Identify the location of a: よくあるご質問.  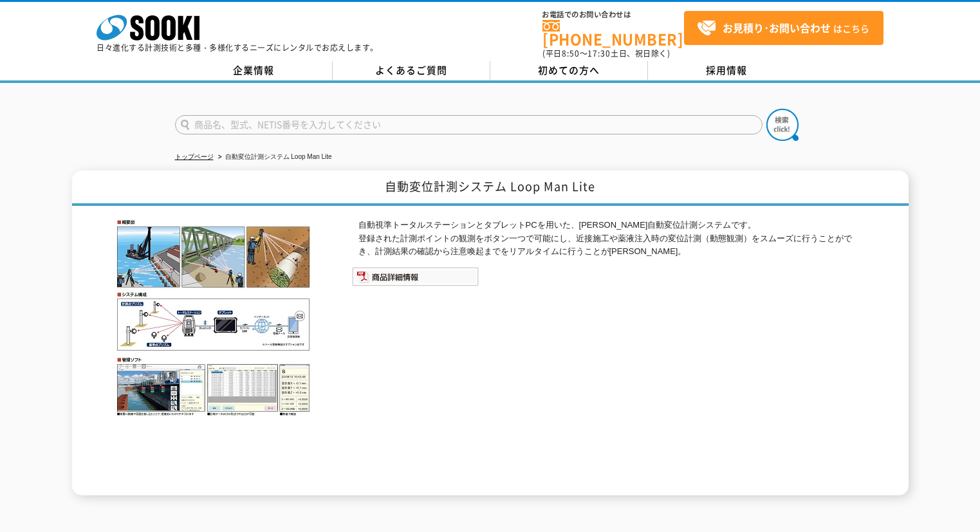
(411, 71).